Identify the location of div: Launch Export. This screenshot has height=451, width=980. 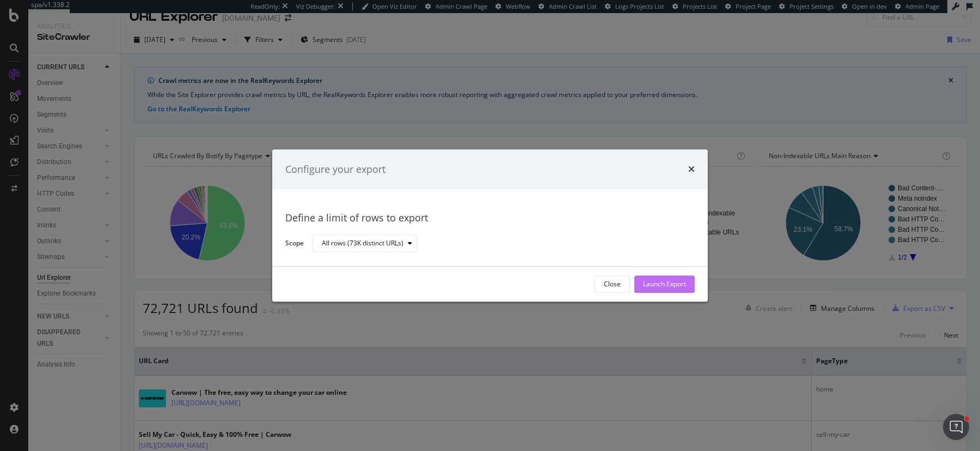
(664, 284).